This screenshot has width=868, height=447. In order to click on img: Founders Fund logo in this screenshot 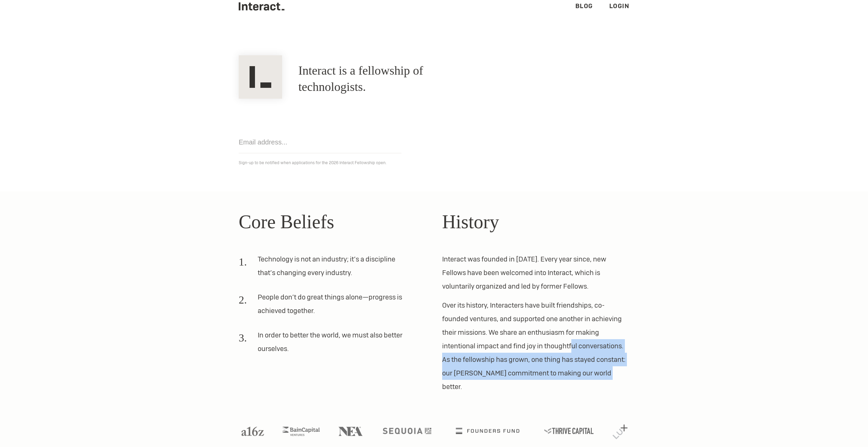, I will do `click(487, 431)`.